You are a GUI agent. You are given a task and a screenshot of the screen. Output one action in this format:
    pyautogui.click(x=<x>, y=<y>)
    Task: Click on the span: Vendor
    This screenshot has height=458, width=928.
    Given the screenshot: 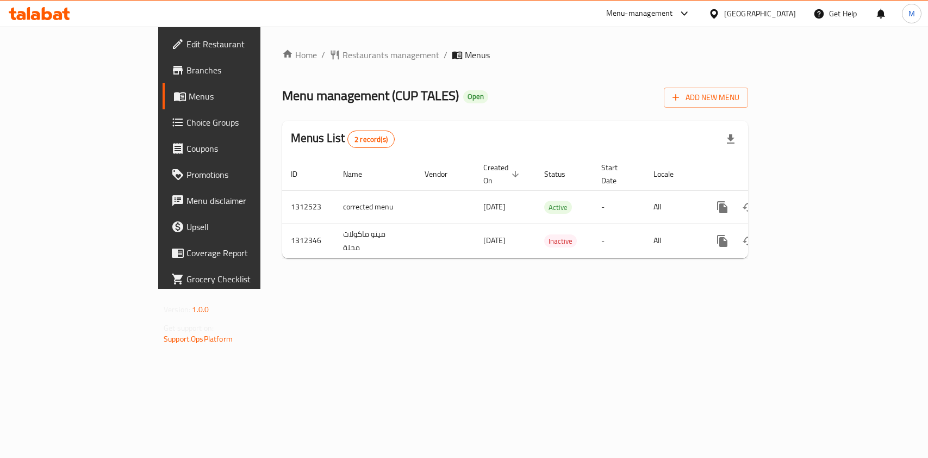 What is the action you would take?
    pyautogui.click(x=443, y=174)
    